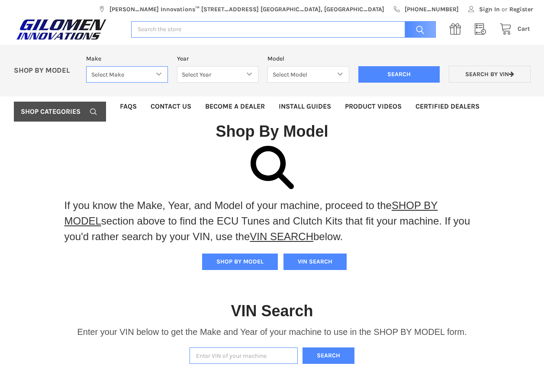 The image size is (544, 392). Describe the element at coordinates (128, 106) in the screenshot. I see `a: FAQs` at that location.